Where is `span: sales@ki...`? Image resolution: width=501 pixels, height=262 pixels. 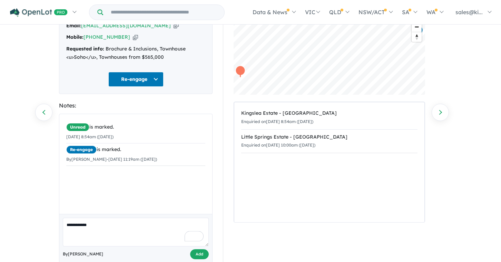
span: sales@ki... is located at coordinates (469, 12).